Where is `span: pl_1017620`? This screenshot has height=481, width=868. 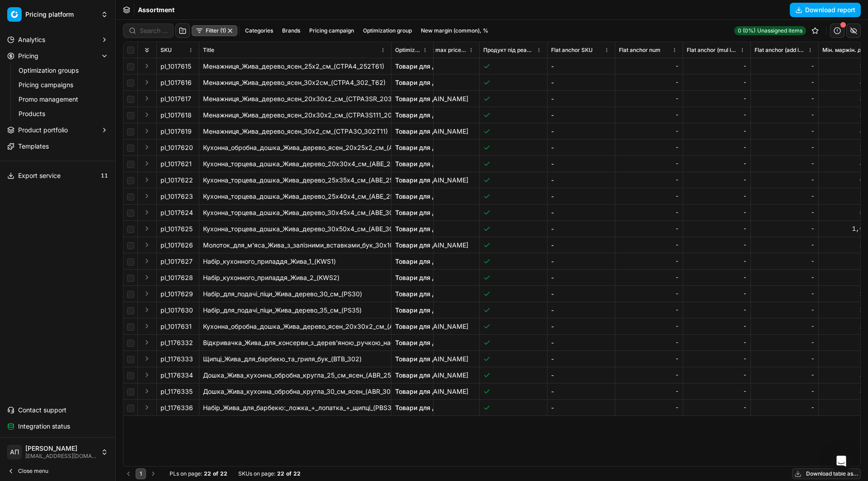 span: pl_1017620 is located at coordinates (177, 148).